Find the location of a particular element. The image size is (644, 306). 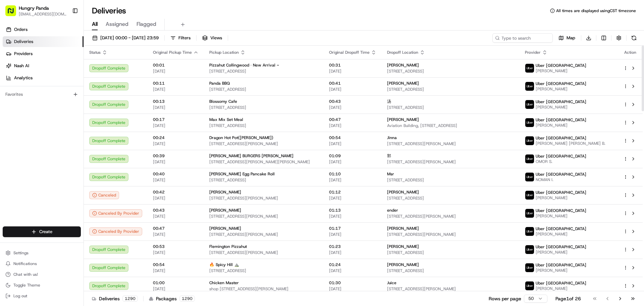

span: Max Mix Set Meal is located at coordinates (226, 119).